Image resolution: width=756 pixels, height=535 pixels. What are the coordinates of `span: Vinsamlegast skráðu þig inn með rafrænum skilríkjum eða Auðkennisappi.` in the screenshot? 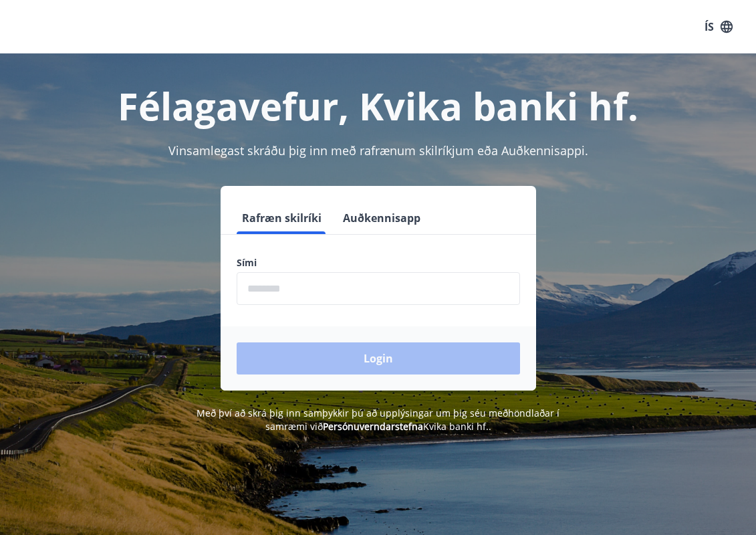 It's located at (379, 151).